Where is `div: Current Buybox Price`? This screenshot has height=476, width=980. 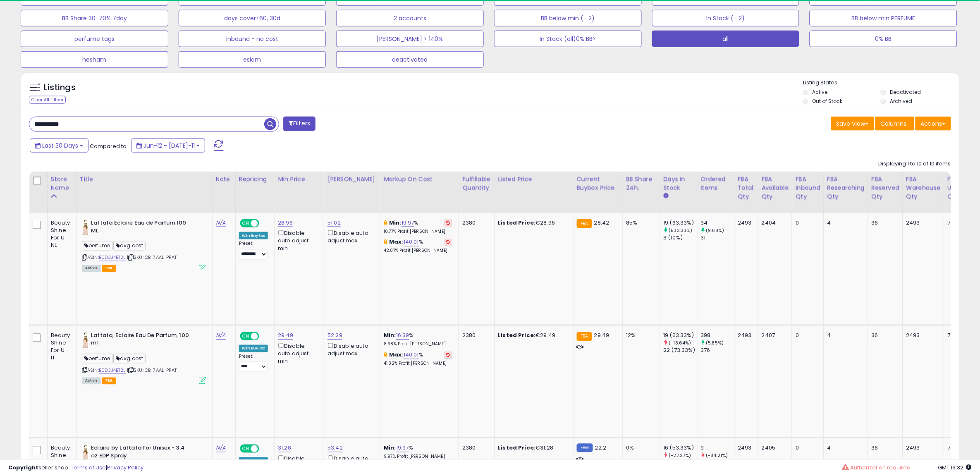
div: Current Buybox Price is located at coordinates (598, 183).